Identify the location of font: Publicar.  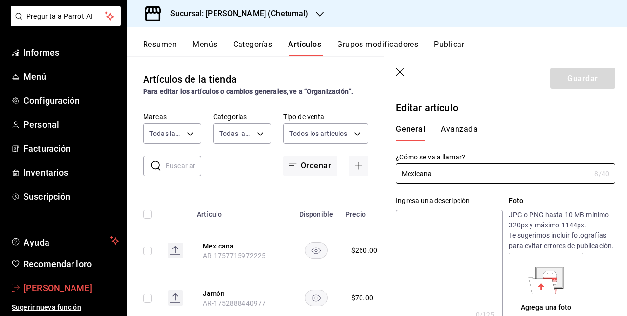
(449, 44).